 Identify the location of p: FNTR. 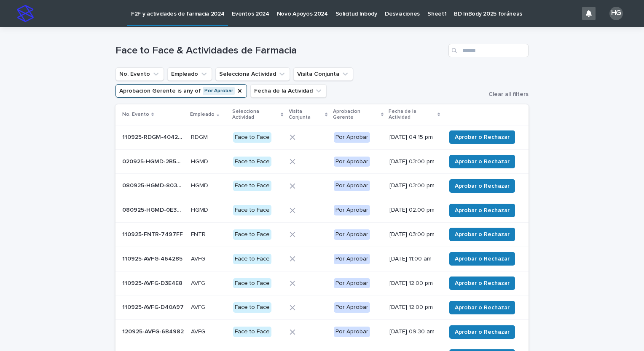
(199, 234).